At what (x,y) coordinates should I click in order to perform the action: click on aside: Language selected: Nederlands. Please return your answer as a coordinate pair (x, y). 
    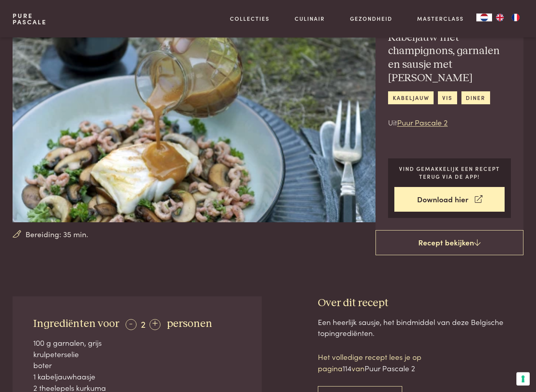
    Looking at the image, I should click on (500, 18).